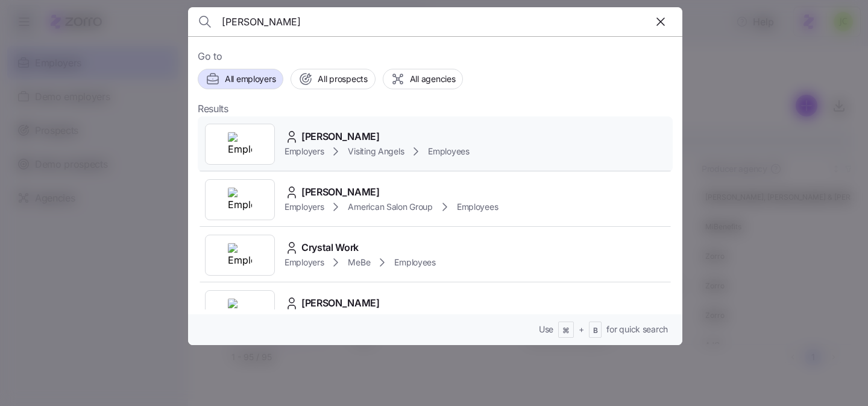 The width and height of the screenshot is (868, 406). What do you see at coordinates (433, 79) in the screenshot?
I see `span: All agencies` at bounding box center [433, 79].